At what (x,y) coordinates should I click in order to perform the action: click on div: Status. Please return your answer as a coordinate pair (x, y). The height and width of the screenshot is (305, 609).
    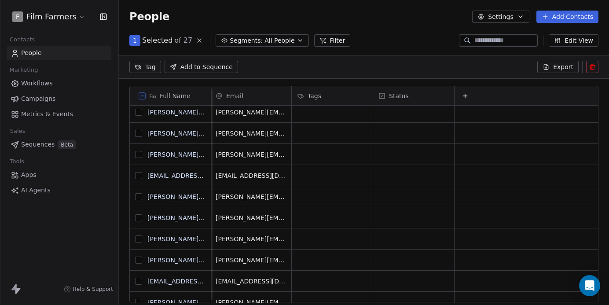
    Looking at the image, I should click on (413, 95).